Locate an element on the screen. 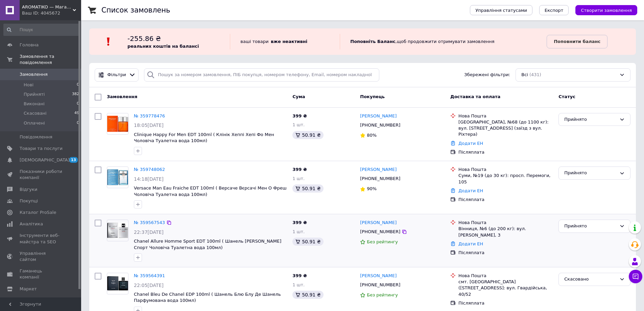  span: Управління сайтом is located at coordinates (41, 256).